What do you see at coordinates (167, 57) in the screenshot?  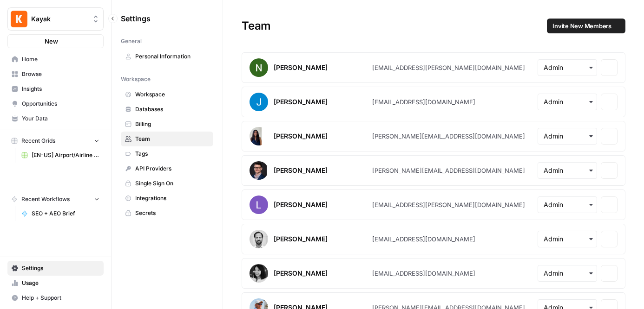 I see `a: Personal Information` at bounding box center [167, 57].